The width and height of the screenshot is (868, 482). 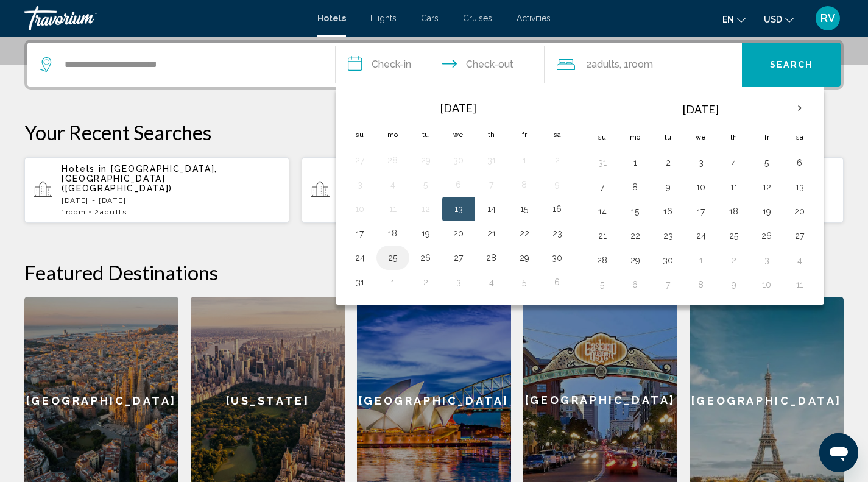 What do you see at coordinates (434, 65) in the screenshot?
I see `div: Search widget` at bounding box center [434, 65].